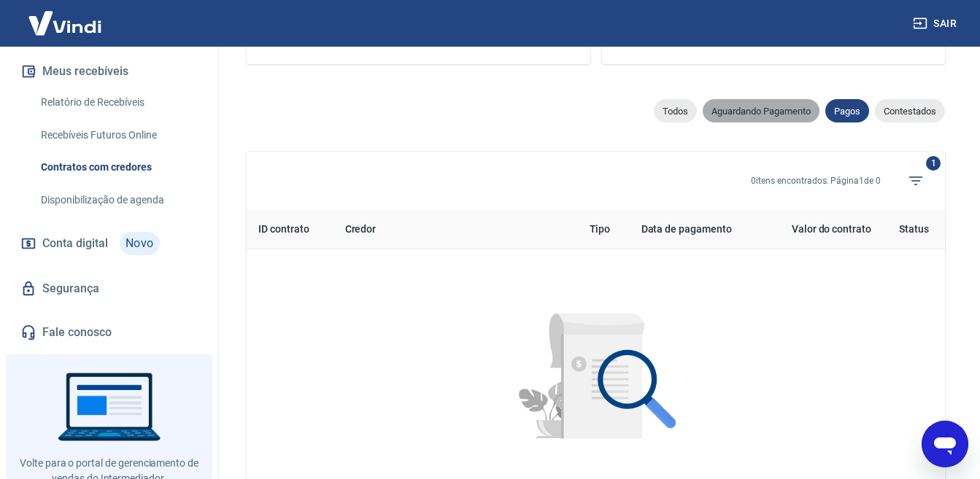 This screenshot has width=980, height=479. Describe the element at coordinates (761, 111) in the screenshot. I see `span: Aguardando Pagamento` at that location.